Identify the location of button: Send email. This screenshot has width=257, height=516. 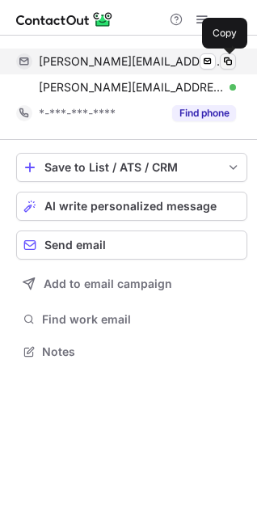
(132, 245).